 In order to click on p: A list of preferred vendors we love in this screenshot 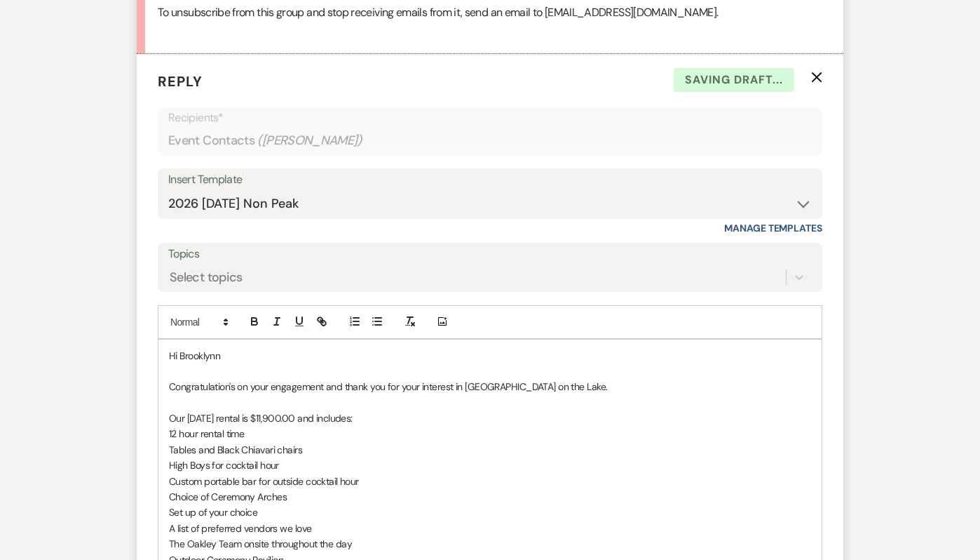, I will do `click(490, 528)`.